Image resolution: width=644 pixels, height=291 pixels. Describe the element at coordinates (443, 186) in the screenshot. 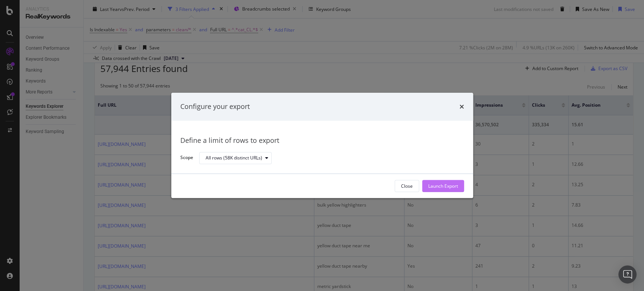

I see `div: Launch Export` at that location.